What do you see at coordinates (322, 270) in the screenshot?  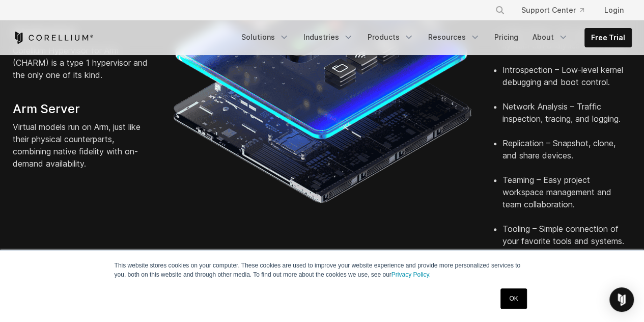 I see `p: This website stores cookies on your computer. These cookies are used to improve your website expe...` at bounding box center [322, 270].